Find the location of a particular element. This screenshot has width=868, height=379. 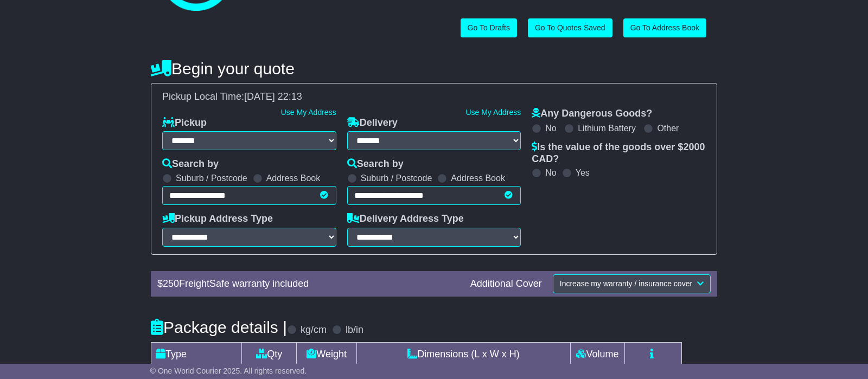

label: Pickup Address Type is located at coordinates (218, 219).